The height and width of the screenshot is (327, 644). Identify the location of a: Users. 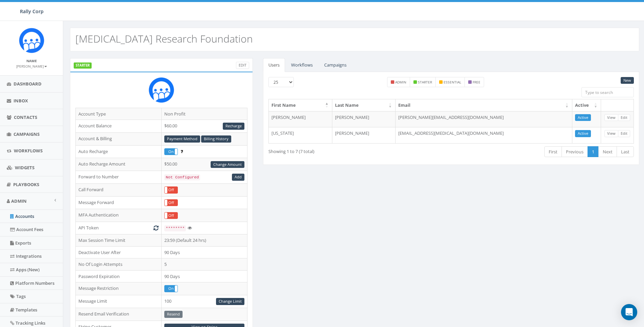
(274, 65).